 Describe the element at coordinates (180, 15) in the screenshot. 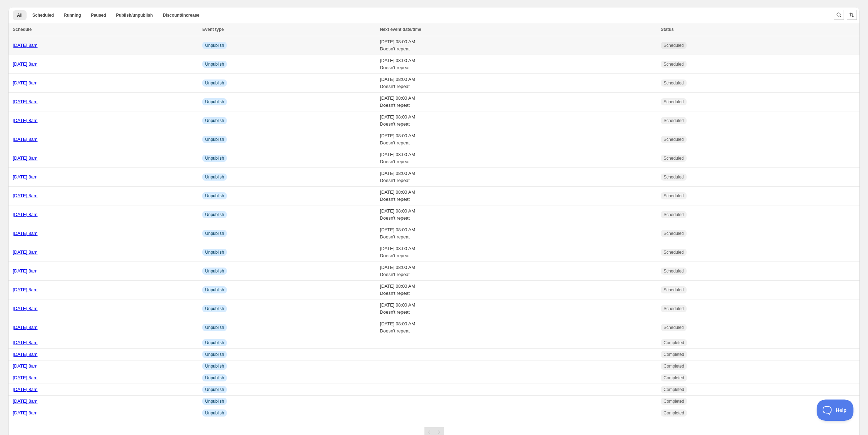

I see `span: Discount/increase` at that location.